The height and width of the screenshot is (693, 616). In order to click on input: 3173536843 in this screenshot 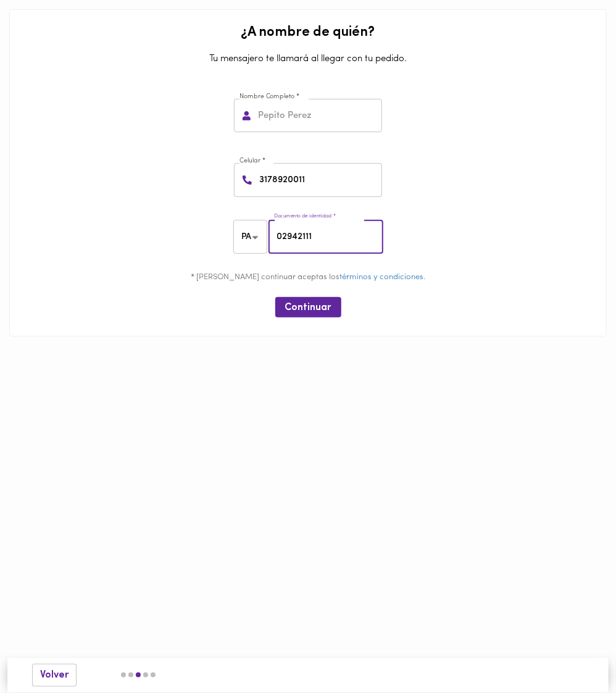, I will do `click(319, 180)`.